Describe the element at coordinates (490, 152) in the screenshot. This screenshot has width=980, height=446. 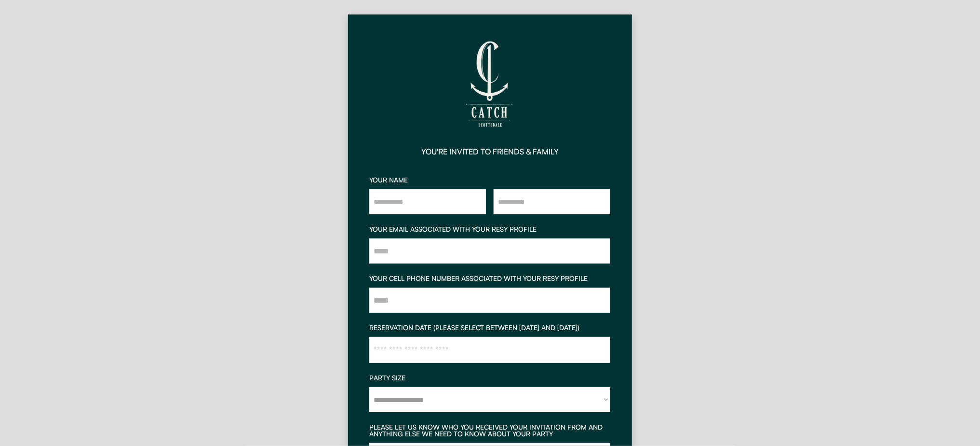
I see `div: YOU'RE INVITED TO FRIENDS & FAMILY` at that location.